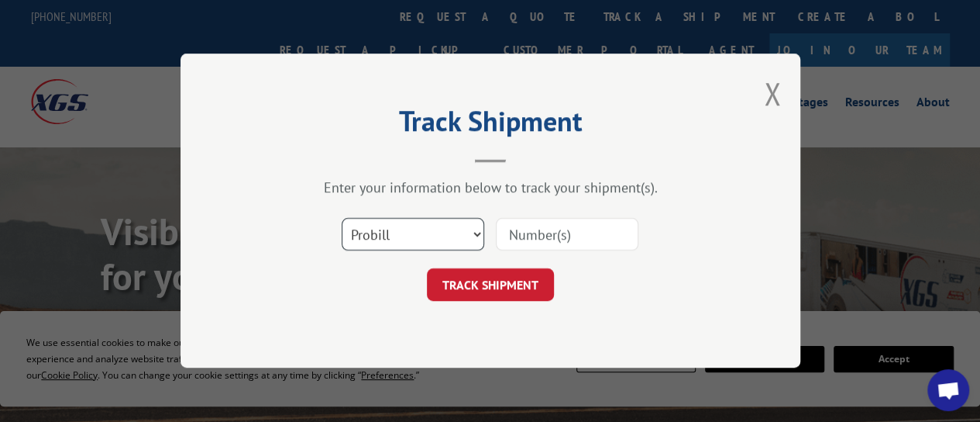  I want to click on input: Number(s), so click(567, 235).